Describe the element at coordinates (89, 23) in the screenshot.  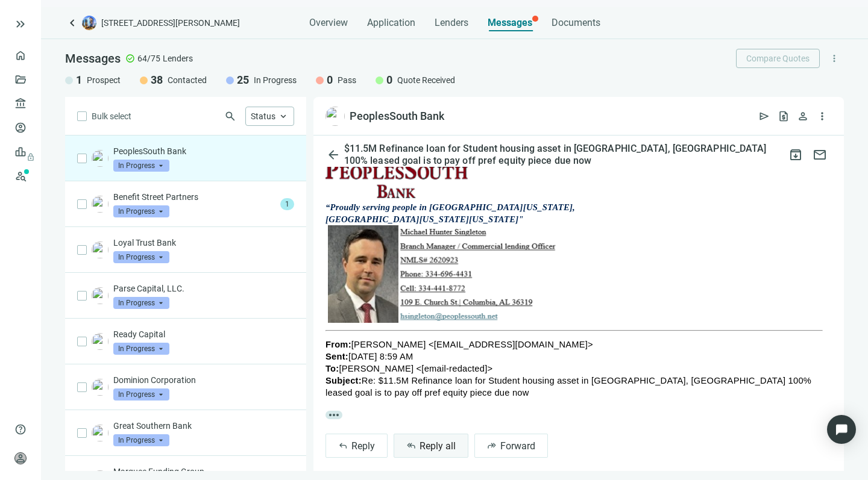
I see `img: deal-logo` at that location.